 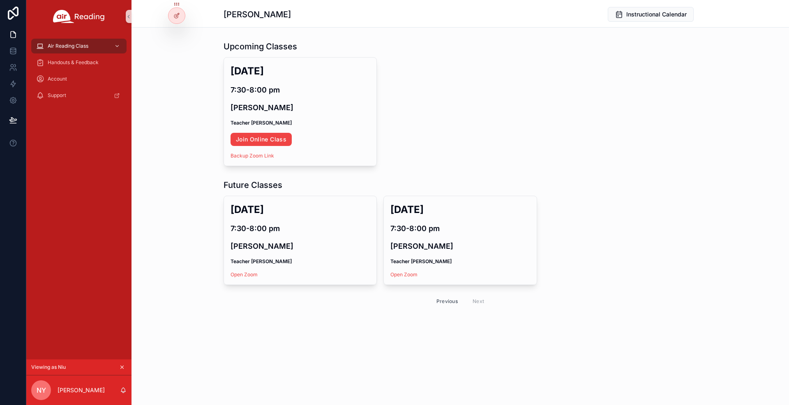 What do you see at coordinates (73, 62) in the screenshot?
I see `span: Handouts & Feedback` at bounding box center [73, 62].